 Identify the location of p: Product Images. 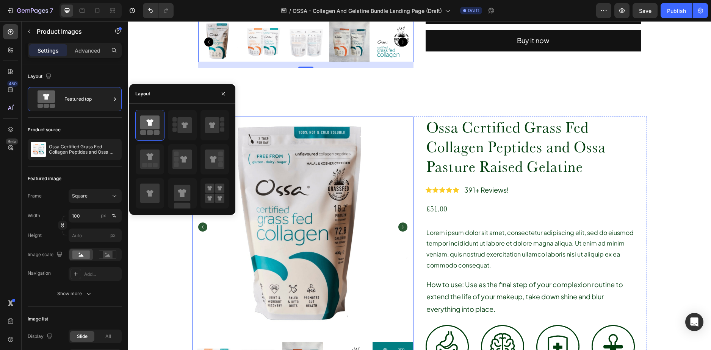
(69, 31).